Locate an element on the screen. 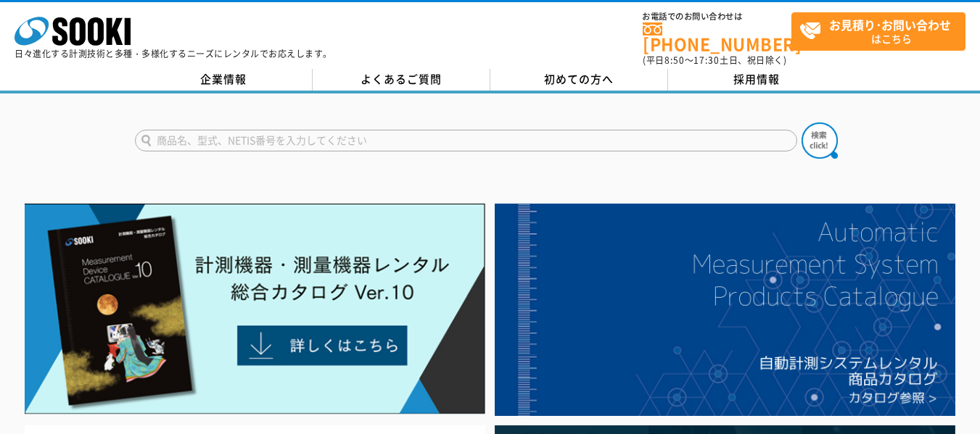  p: 日々進化する計測技術と多種・多様化するニーズにレンタルでお応えします。 is located at coordinates (173, 54).